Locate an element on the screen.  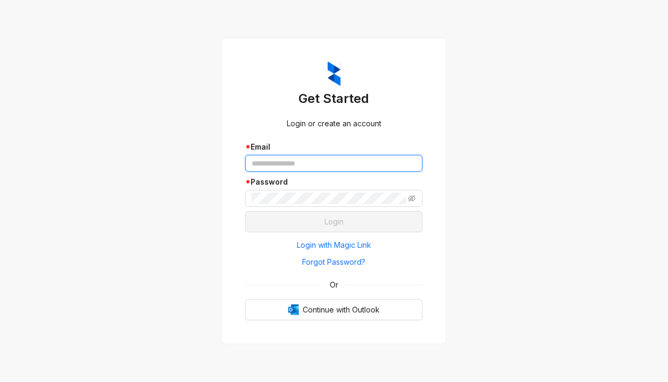
button: Login with Magic Link is located at coordinates (334, 245).